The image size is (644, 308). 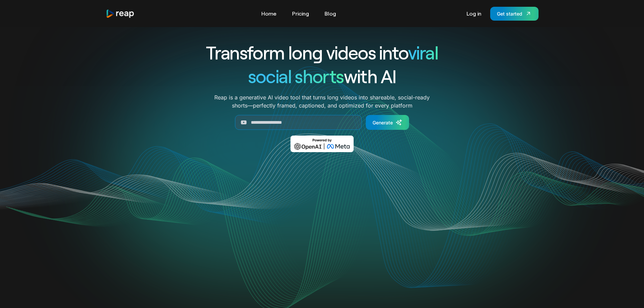 What do you see at coordinates (514, 14) in the screenshot?
I see `a: Get started` at bounding box center [514, 14].